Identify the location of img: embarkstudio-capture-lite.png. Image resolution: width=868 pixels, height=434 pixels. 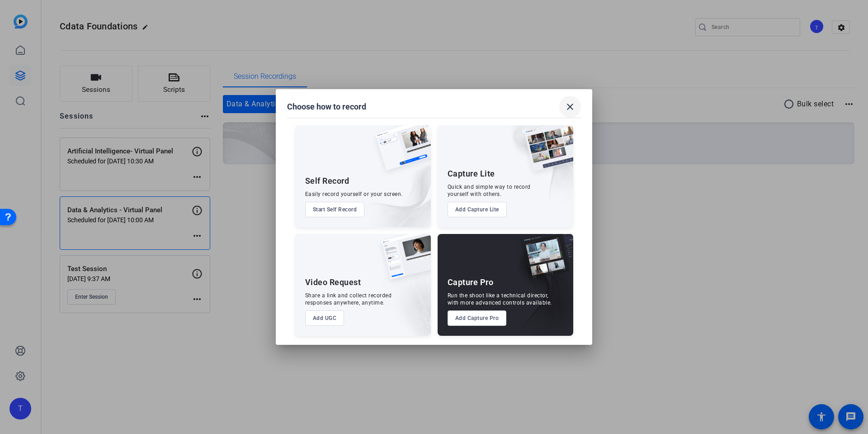
(533, 171).